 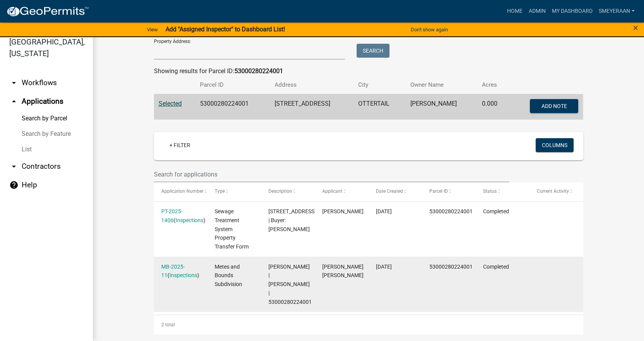 I want to click on datatable-header-cell: Current Activity, so click(x=556, y=192).